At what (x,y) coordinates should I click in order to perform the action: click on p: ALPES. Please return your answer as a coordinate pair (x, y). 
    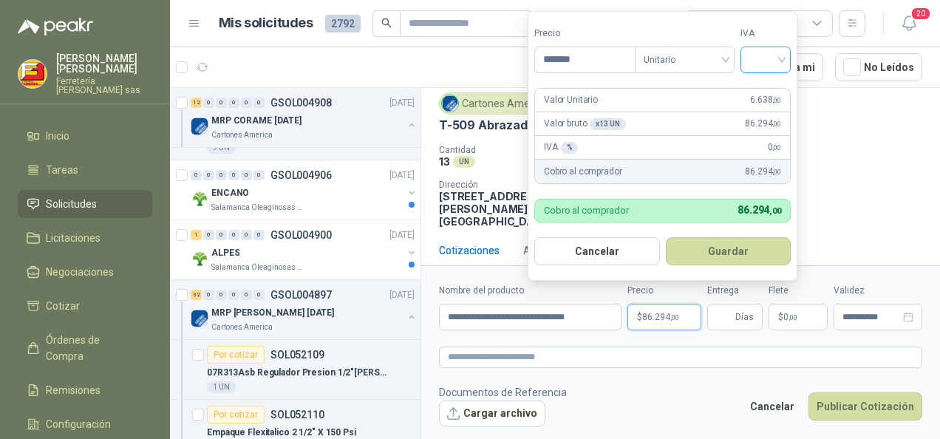
    Looking at the image, I should click on (225, 253).